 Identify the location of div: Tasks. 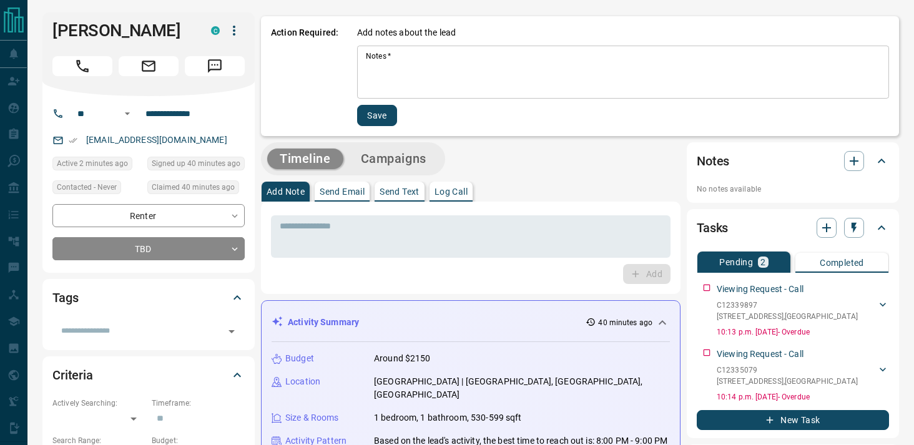
(793, 228).